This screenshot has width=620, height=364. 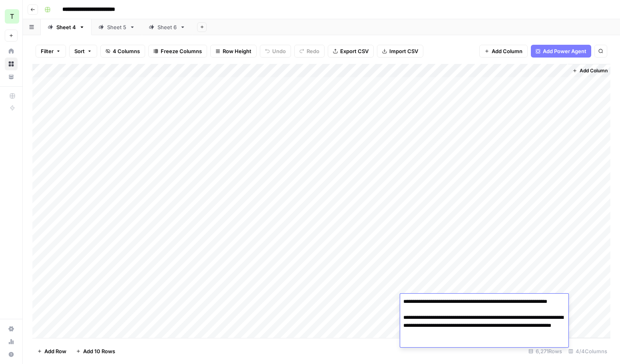 I want to click on span: Import CSV, so click(x=404, y=51).